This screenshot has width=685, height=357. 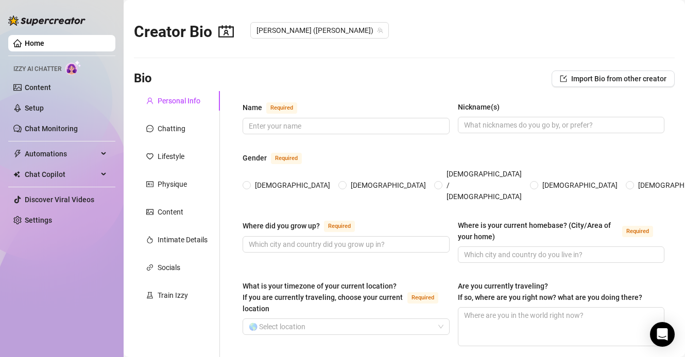 What do you see at coordinates (171, 129) in the screenshot?
I see `div: Chatting` at bounding box center [171, 129].